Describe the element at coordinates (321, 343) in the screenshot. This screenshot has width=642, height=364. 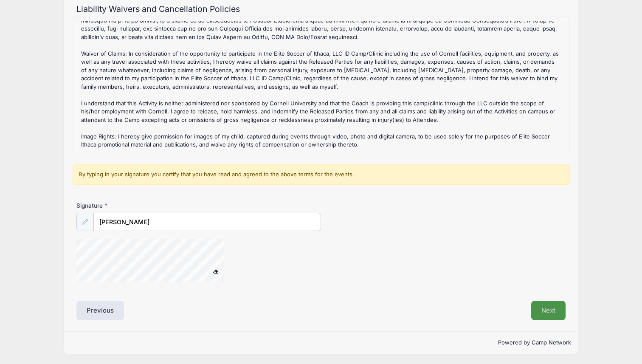
I see `p: Powered by Camp Network` at that location.